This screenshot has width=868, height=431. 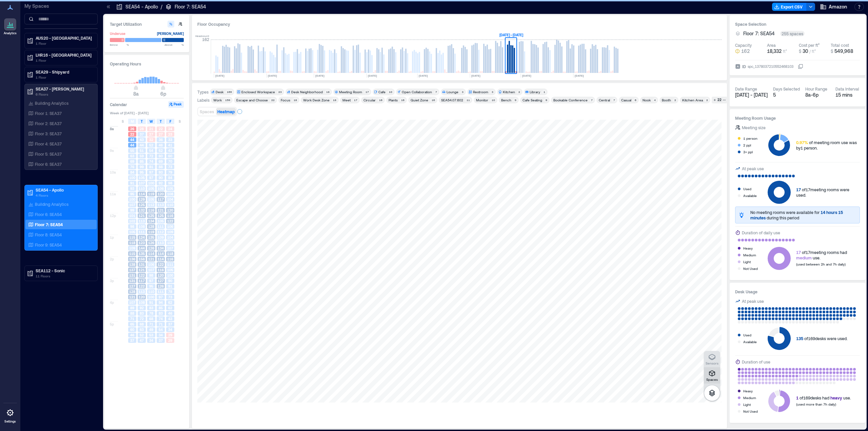 What do you see at coordinates (748, 248) in the screenshot?
I see `div: Heavy` at bounding box center [748, 248].